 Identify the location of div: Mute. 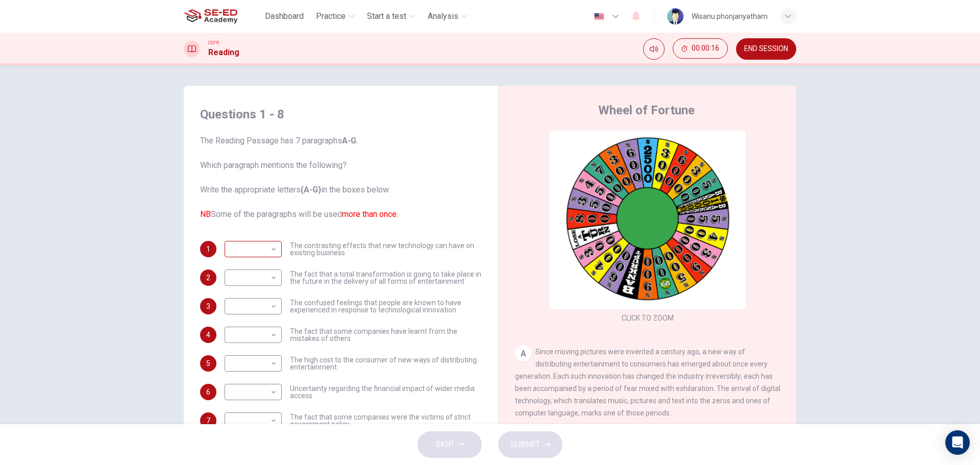
(654, 49).